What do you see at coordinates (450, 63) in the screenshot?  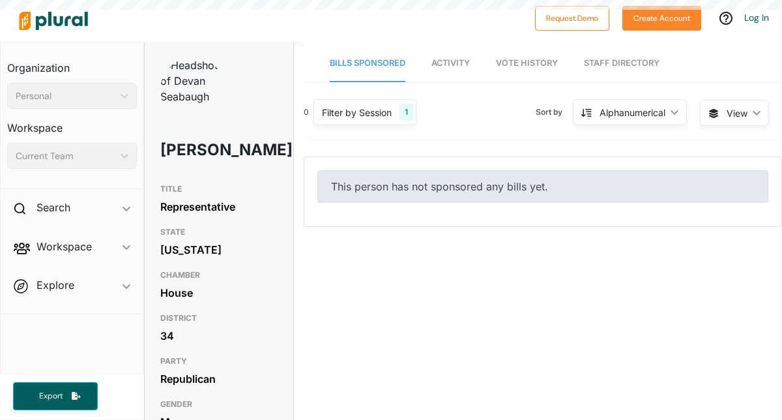 I see `span: Activity` at bounding box center [450, 63].